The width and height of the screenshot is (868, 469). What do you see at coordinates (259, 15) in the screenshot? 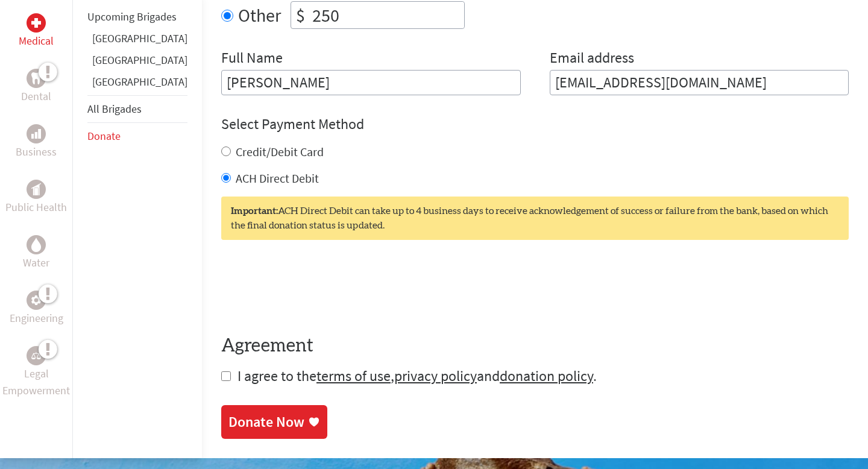
I see `label: Other` at bounding box center [259, 15].